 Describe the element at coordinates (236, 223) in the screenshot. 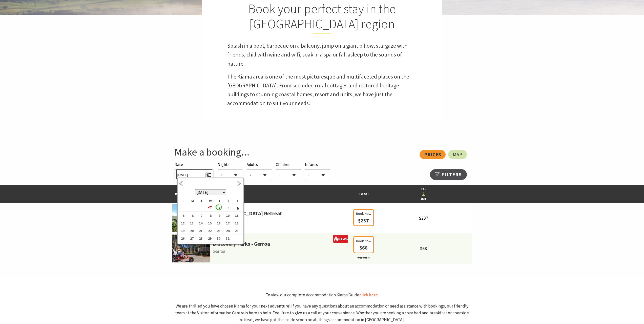

I see `b: 18` at that location.